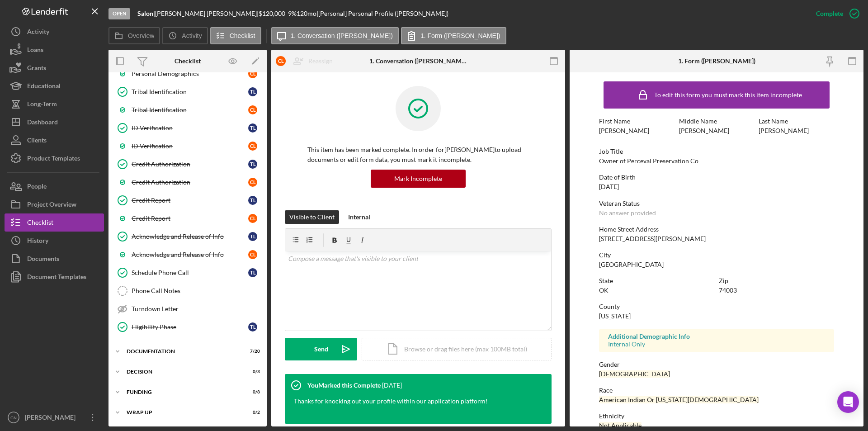  I want to click on div: Zip, so click(776, 281).